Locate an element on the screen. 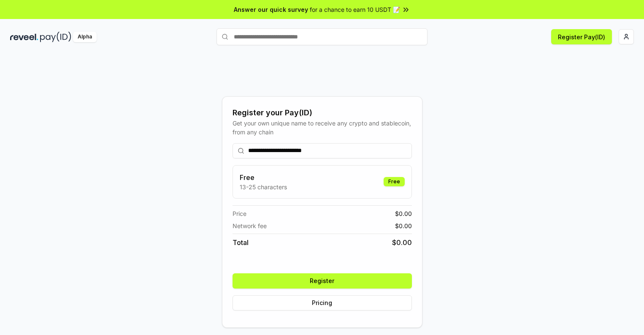  div: Register your Pay(ID) is located at coordinates (322, 113).